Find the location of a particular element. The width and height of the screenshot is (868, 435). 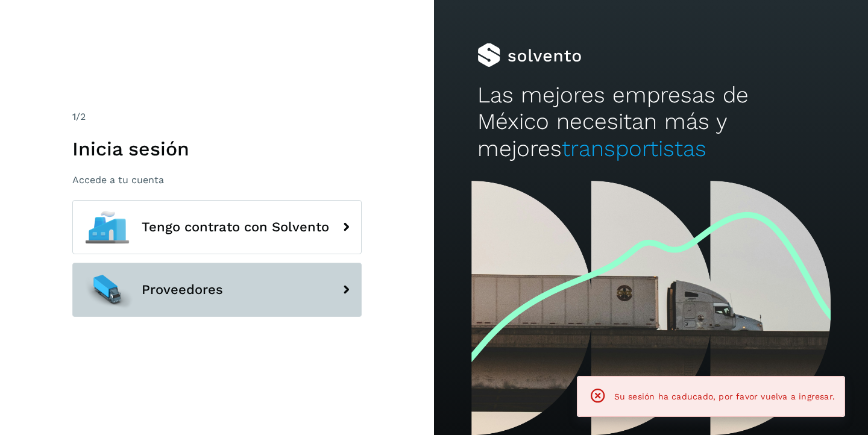

h1: Inicia sesión is located at coordinates (217, 149).